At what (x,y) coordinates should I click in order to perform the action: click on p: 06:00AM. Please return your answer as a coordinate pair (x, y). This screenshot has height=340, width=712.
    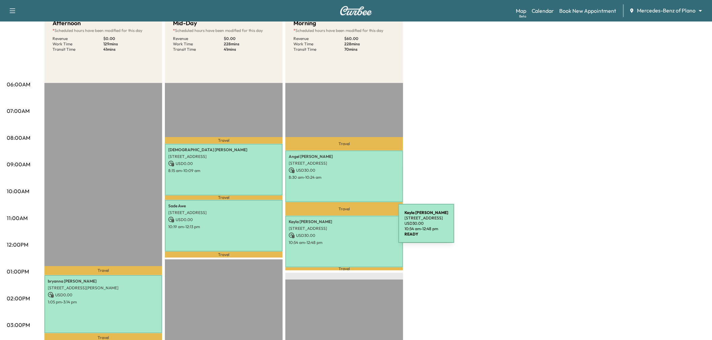
    Looking at the image, I should click on (18, 84).